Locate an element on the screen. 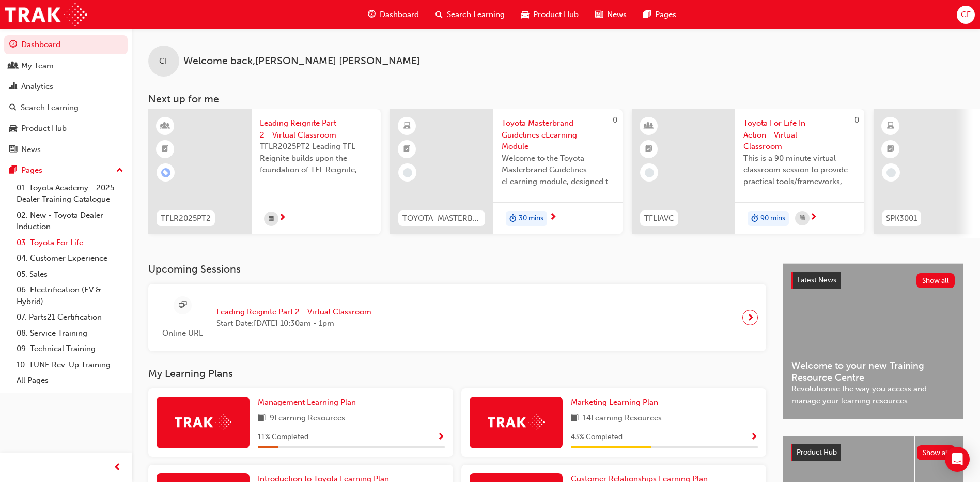 The height and width of the screenshot is (482, 980). a: 04. Customer Experience is located at coordinates (70, 258).